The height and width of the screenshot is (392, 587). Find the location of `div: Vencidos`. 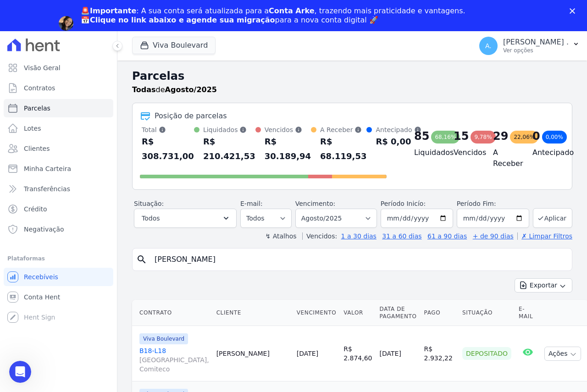

div: Vencidos is located at coordinates (288, 130).